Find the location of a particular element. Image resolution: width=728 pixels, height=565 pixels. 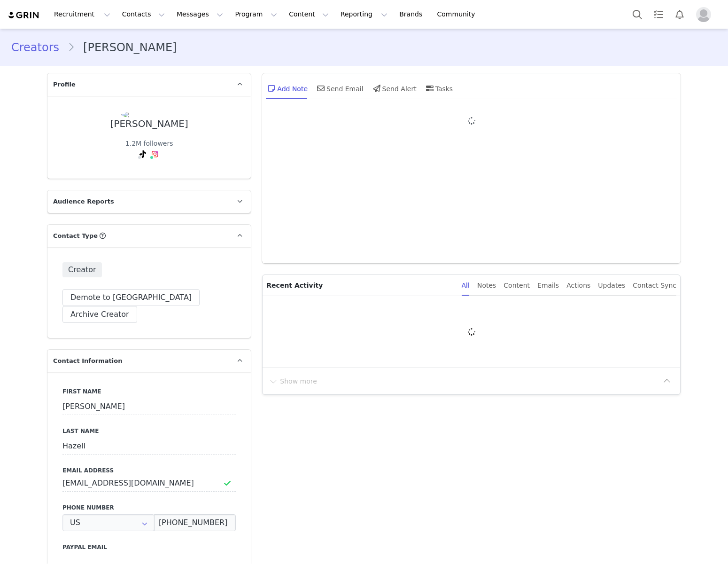

span: Contact Type is located at coordinates (75, 236).